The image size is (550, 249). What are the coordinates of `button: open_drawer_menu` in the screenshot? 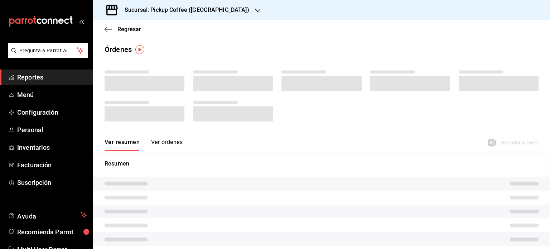 It's located at (82, 21).